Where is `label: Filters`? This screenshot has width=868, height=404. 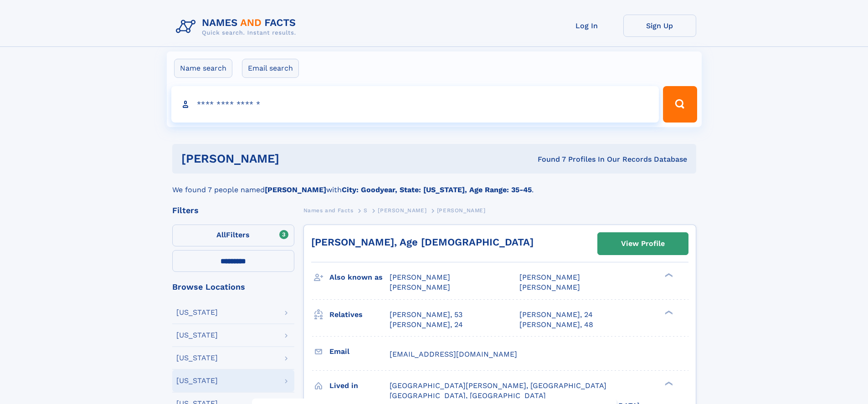
label: Filters is located at coordinates (233, 235).